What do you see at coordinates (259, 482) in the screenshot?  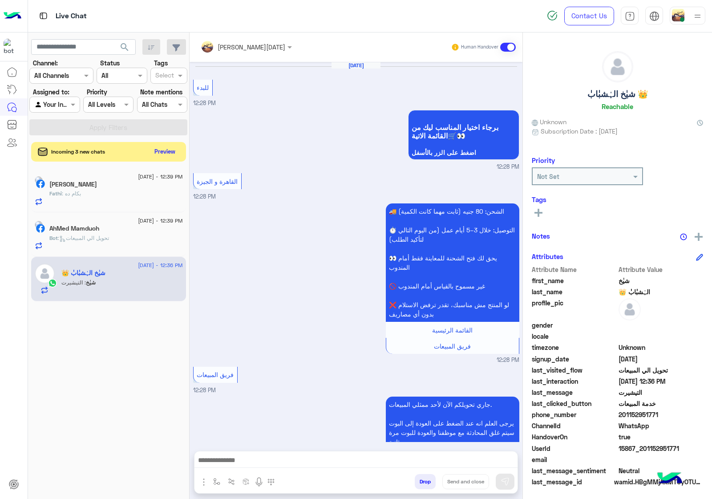 I see `img: send voice note` at bounding box center [259, 482].